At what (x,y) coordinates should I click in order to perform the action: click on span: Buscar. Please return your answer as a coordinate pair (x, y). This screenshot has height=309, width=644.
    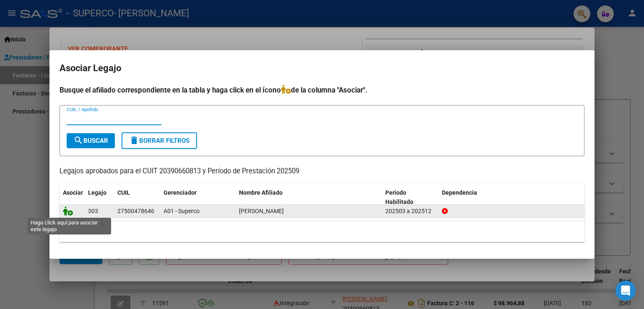
    Looking at the image, I should click on (90, 141).